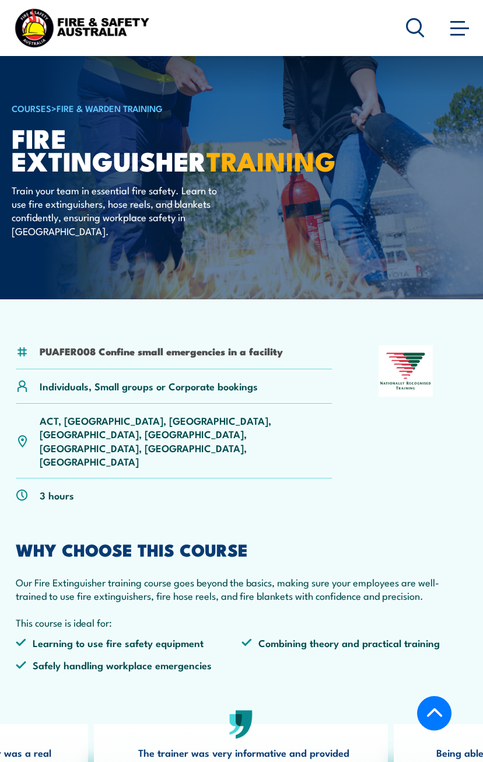 The width and height of the screenshot is (483, 762). I want to click on p: 3 hours, so click(57, 495).